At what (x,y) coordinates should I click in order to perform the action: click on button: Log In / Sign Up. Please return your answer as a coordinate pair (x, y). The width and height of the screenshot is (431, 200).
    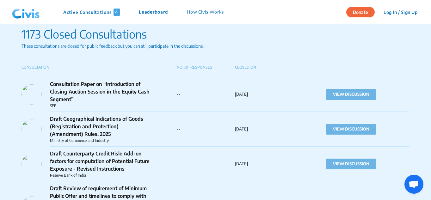
    Looking at the image, I should click on (400, 12).